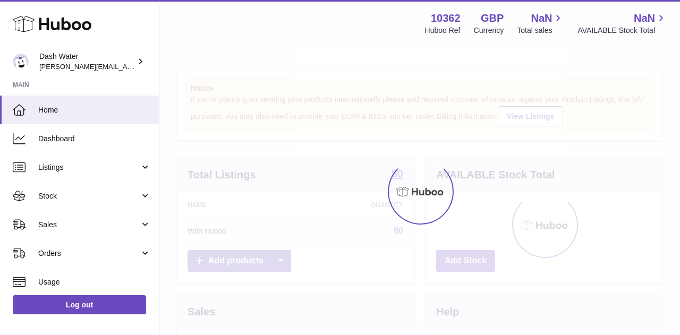  Describe the element at coordinates (622, 23) in the screenshot. I see `a: NaN AVAILABLE Stock Total` at that location.